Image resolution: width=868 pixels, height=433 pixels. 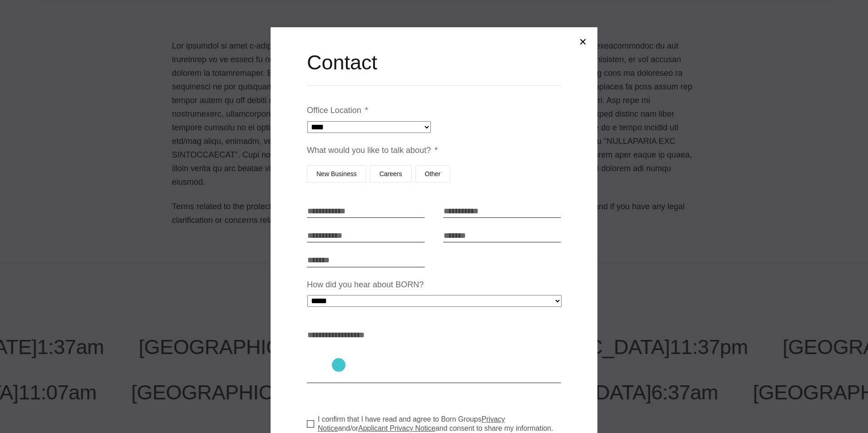 I want to click on label: Other, so click(x=432, y=174).